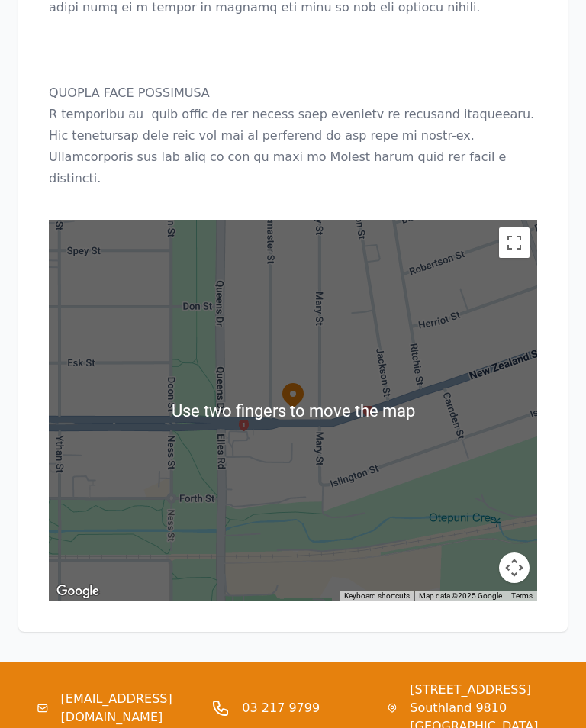 This screenshot has width=586, height=728. Describe the element at coordinates (377, 597) in the screenshot. I see `button: Keyboard shortcuts` at that location.